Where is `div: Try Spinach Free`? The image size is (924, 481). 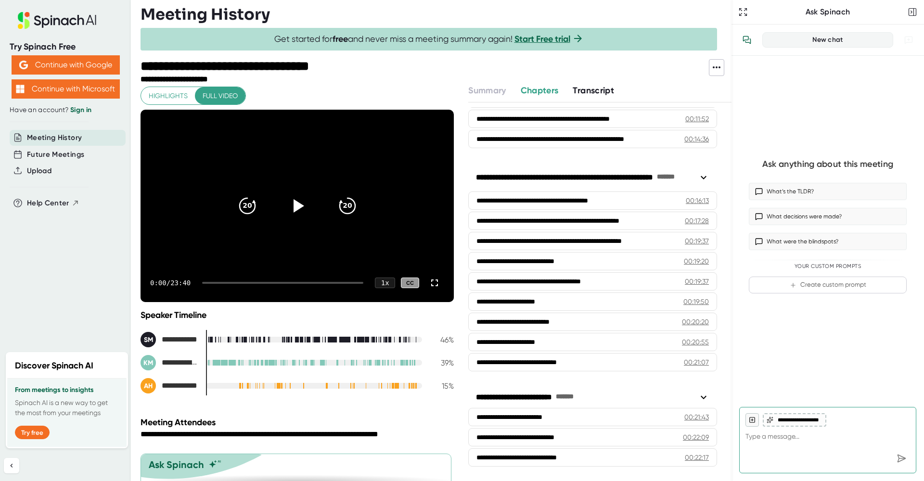 div: Try Spinach Free is located at coordinates (65, 47).